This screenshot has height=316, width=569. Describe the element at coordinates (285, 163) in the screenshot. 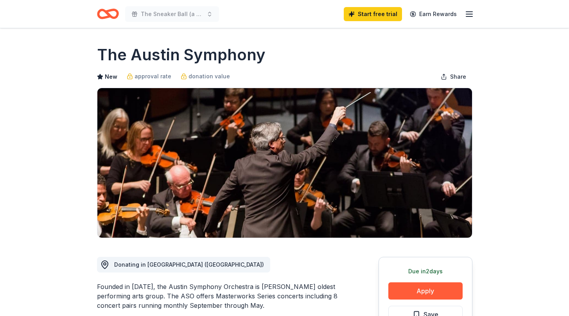

I see `img: Image for The Austin Symphony` at that location.